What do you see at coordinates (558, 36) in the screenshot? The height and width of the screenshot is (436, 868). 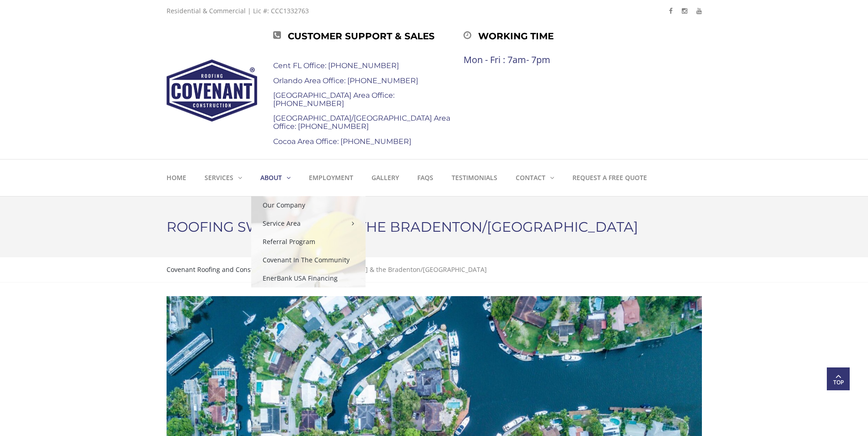 I see `div: Working time` at bounding box center [558, 36].